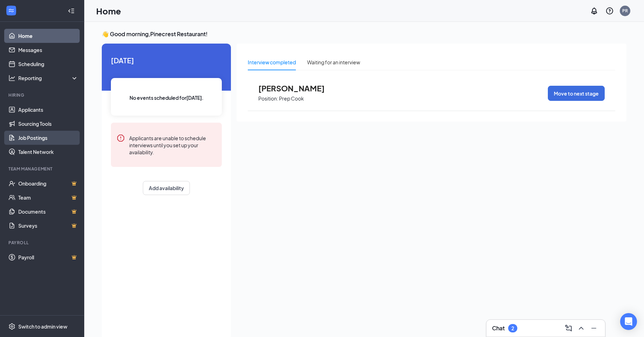 The height and width of the screenshot is (337, 644). What do you see at coordinates (71, 11) in the screenshot?
I see `svg: Collapse` at bounding box center [71, 11].